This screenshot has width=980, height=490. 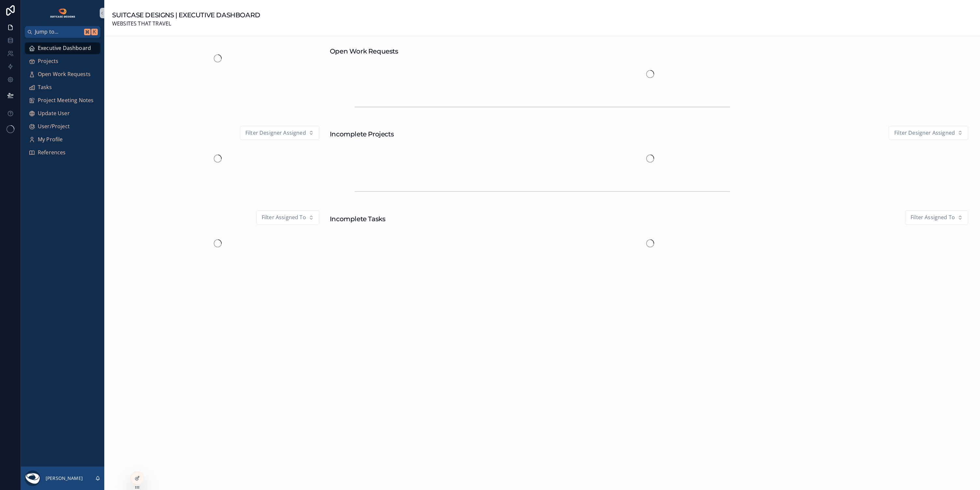 What do you see at coordinates (62, 32) in the screenshot?
I see `button: Jump to...K` at bounding box center [62, 32].